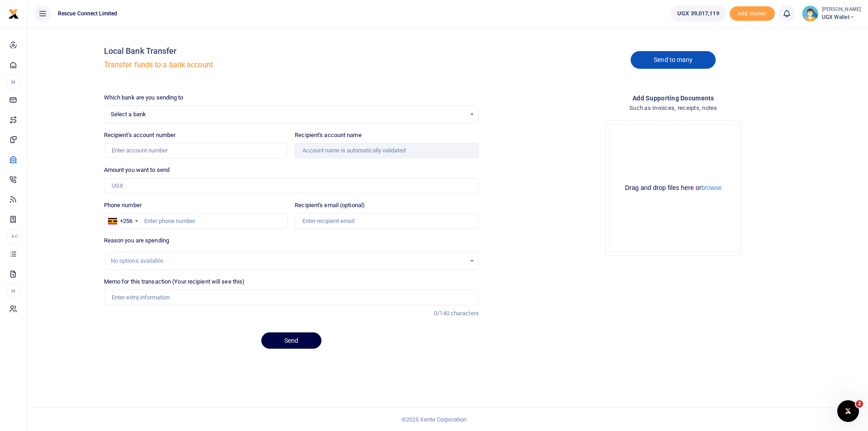 The width and height of the screenshot is (868, 431). What do you see at coordinates (387, 151) in the screenshot?
I see `input: Account name is automatically validated` at bounding box center [387, 151].